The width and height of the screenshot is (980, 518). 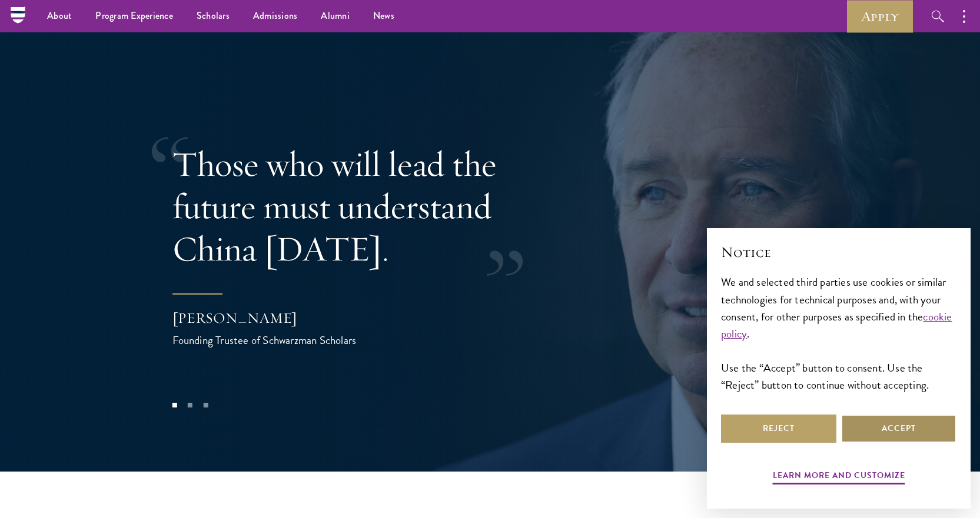 I want to click on button: Reject, so click(x=779, y=429).